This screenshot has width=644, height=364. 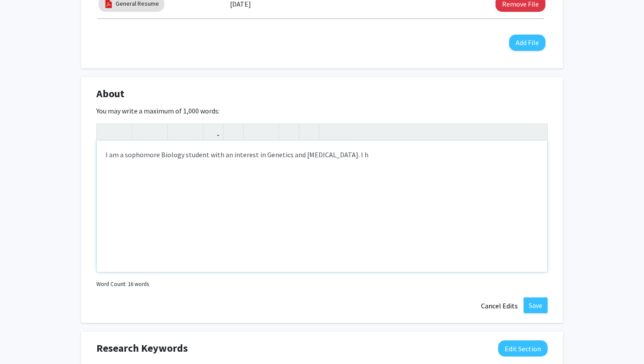 I want to click on button: Superscript, so click(x=177, y=131).